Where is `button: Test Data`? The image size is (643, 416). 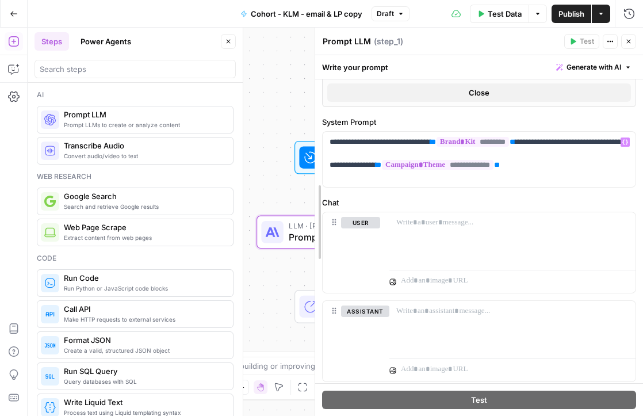 button: Test Data is located at coordinates (499, 14).